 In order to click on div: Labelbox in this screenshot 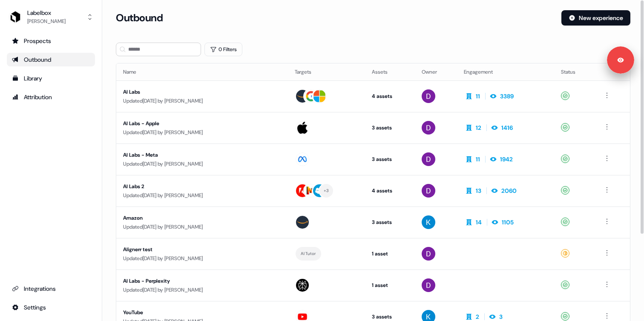, I will do `click(46, 13)`.